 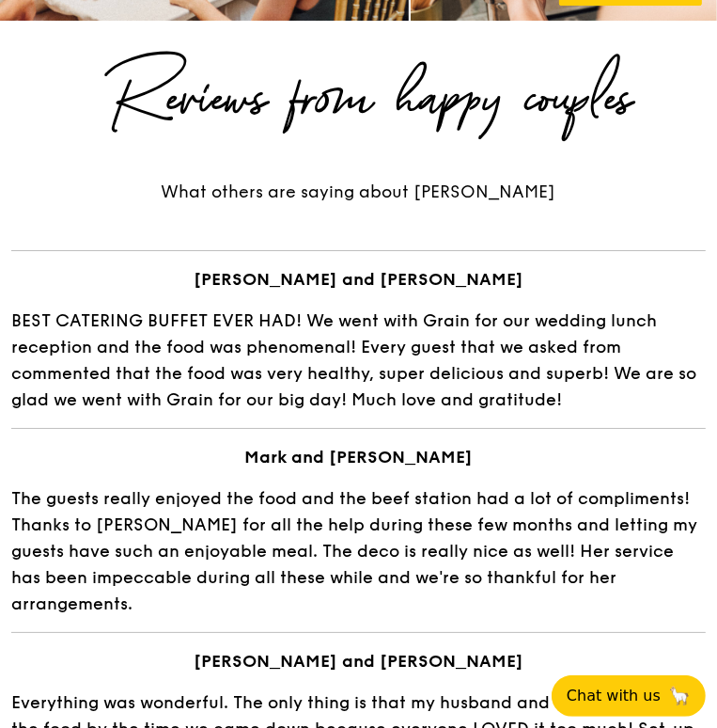 What do you see at coordinates (614, 696) in the screenshot?
I see `span: Chat with us` at bounding box center [614, 696].